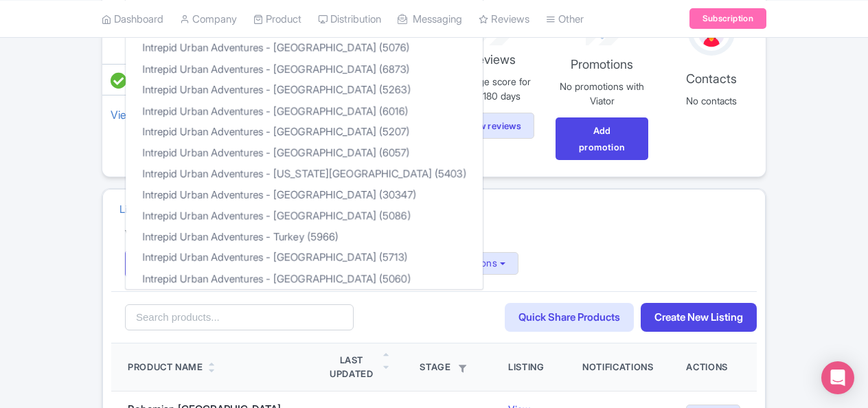  Describe the element at coordinates (602, 64) in the screenshot. I see `p: Promotions` at that location.